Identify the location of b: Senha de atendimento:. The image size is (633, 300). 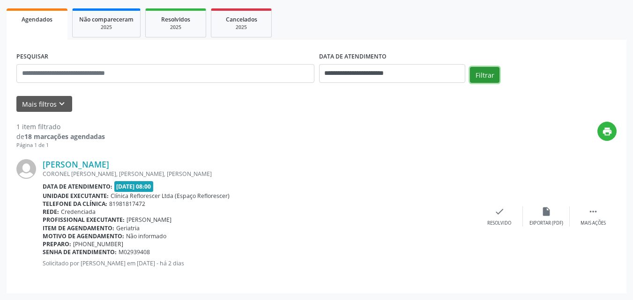
(80, 252).